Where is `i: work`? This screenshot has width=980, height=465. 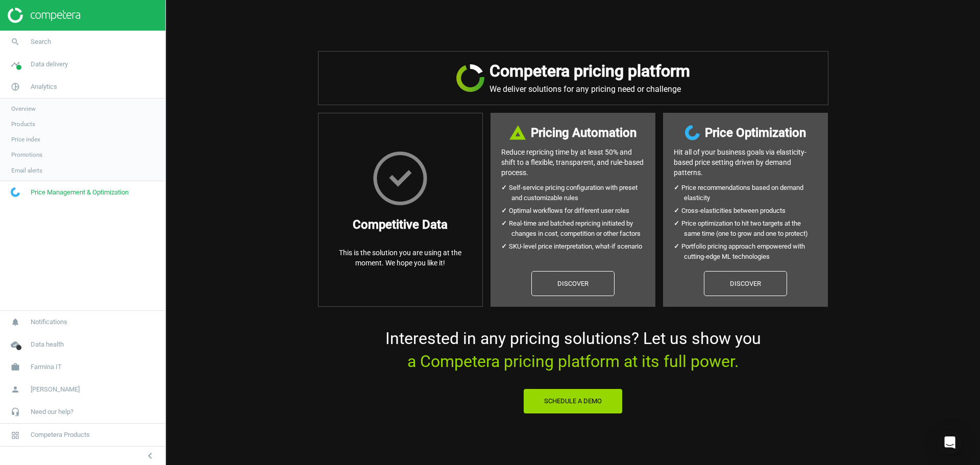 i: work is located at coordinates (15, 367).